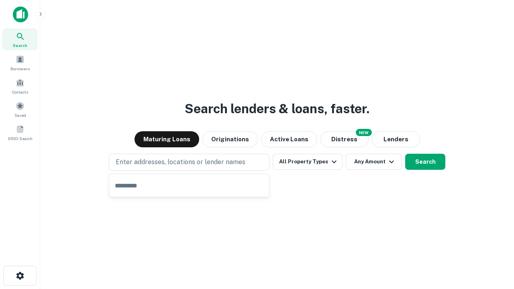  Describe the element at coordinates (277, 109) in the screenshot. I see `h3: Search lenders & loans, faster.` at that location.